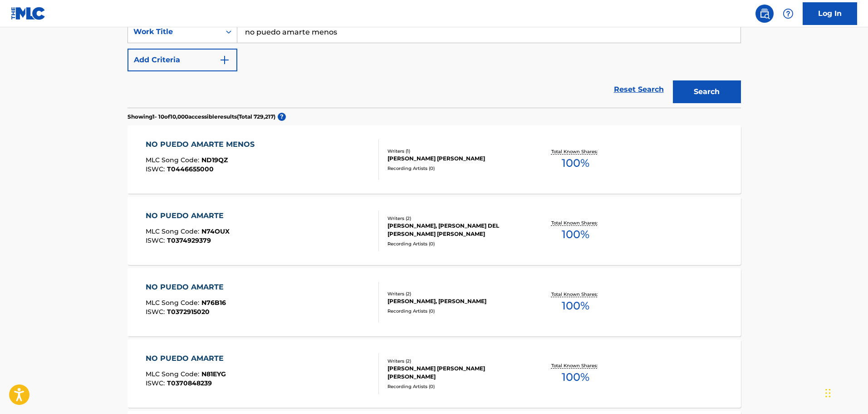  What do you see at coordinates (765, 13) in the screenshot?
I see `img: search` at bounding box center [765, 13].